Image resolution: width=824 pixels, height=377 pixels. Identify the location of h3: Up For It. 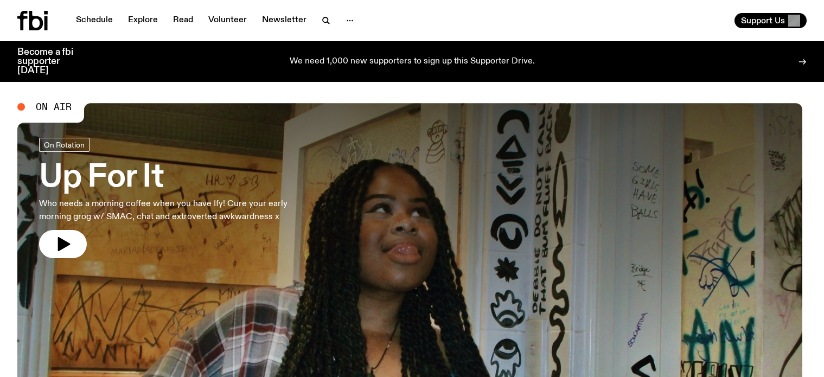
(178, 178).